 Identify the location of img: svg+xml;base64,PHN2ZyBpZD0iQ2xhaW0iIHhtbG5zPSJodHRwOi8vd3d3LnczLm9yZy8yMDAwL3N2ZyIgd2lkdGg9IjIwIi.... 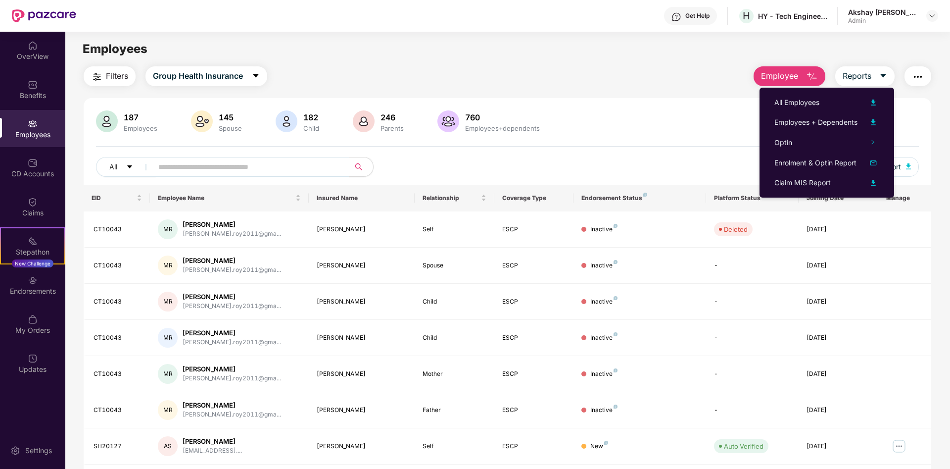
(33, 202).